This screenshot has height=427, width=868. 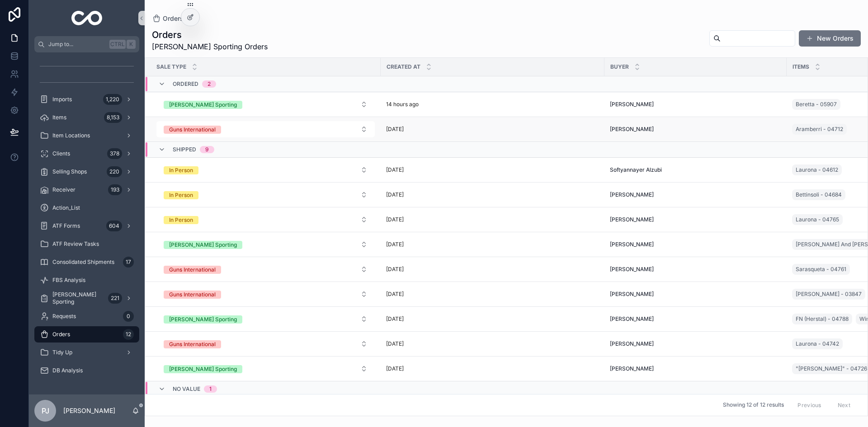 I want to click on span: Requests, so click(x=64, y=316).